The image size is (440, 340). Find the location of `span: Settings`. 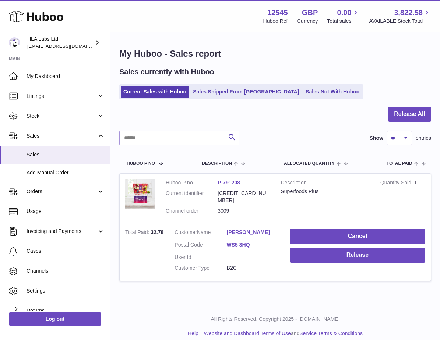

span: Settings is located at coordinates (66, 291).